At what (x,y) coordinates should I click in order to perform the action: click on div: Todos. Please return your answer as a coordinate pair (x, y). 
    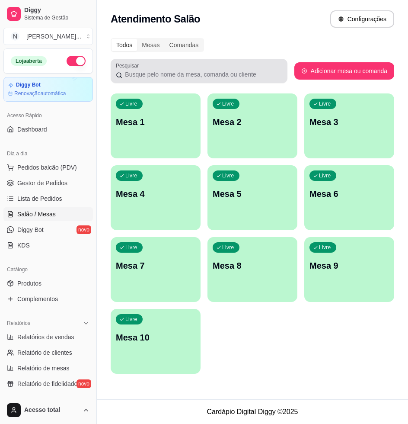
    Looking at the image, I should click on (124, 45).